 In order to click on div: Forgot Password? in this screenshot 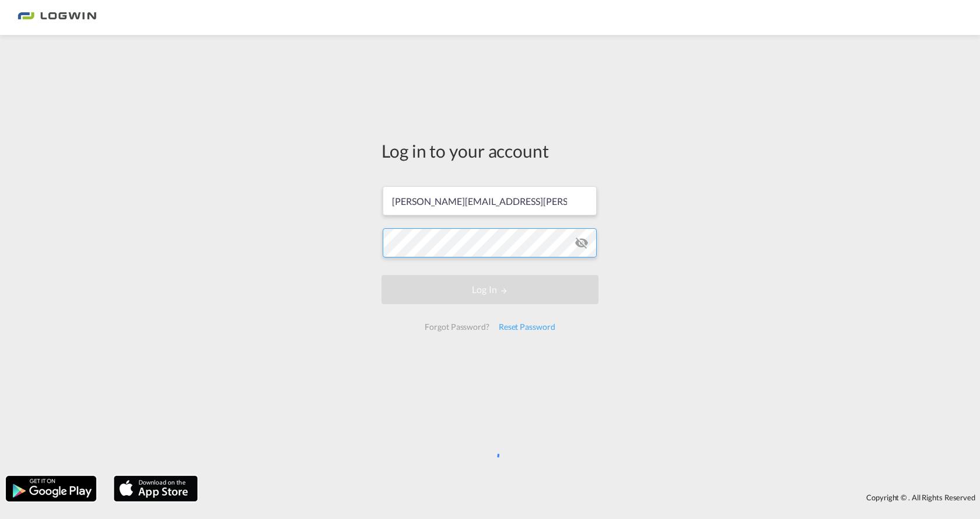, I will do `click(456, 327)`.